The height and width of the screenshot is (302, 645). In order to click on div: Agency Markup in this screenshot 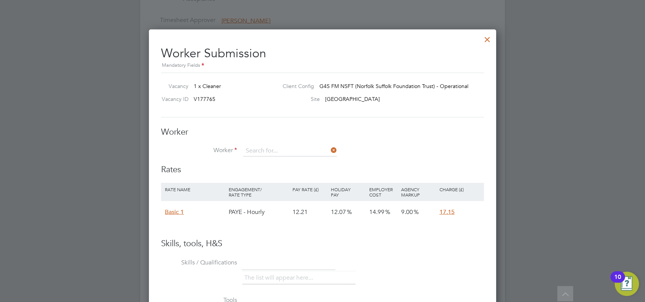, I will do `click(418, 192)`.